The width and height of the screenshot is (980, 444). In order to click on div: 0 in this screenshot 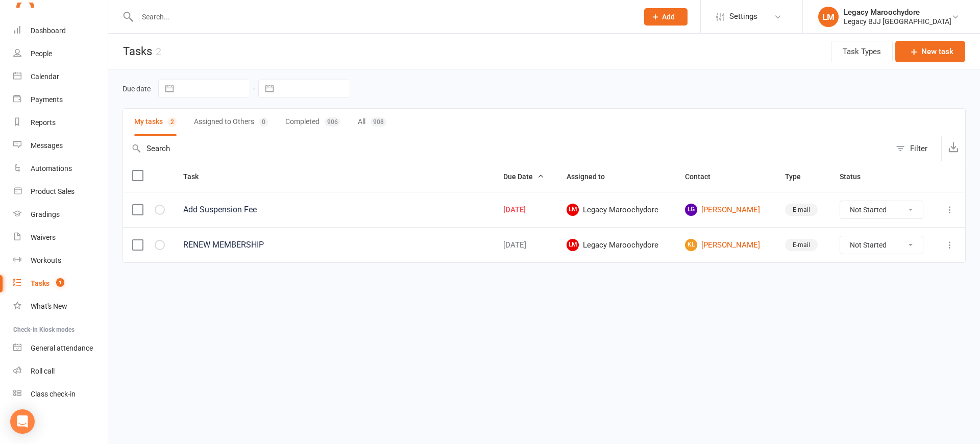, I will do `click(263, 122)`.